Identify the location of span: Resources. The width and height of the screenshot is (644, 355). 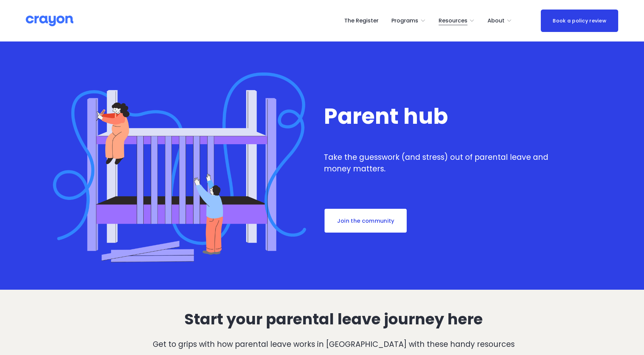
(453, 20).